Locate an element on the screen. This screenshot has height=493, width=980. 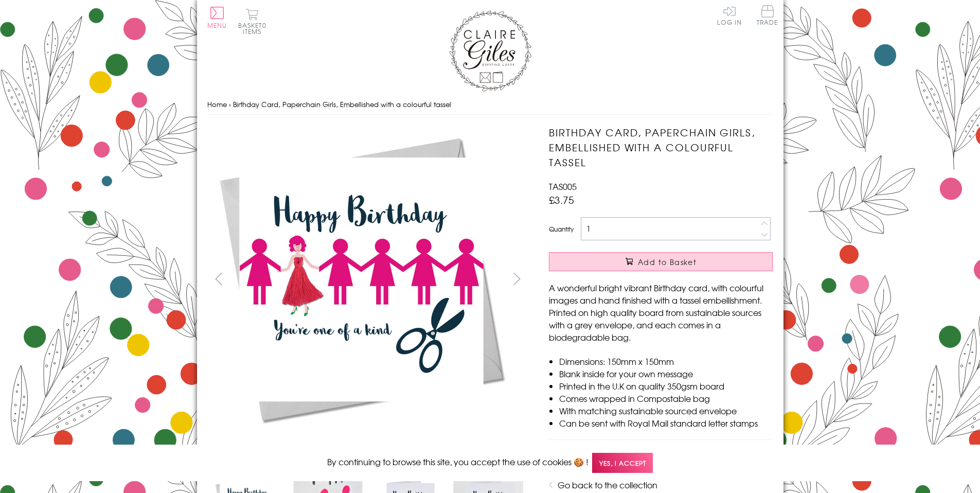
li: Can be sent with Royal Mail standard letter stamps is located at coordinates (666, 423).